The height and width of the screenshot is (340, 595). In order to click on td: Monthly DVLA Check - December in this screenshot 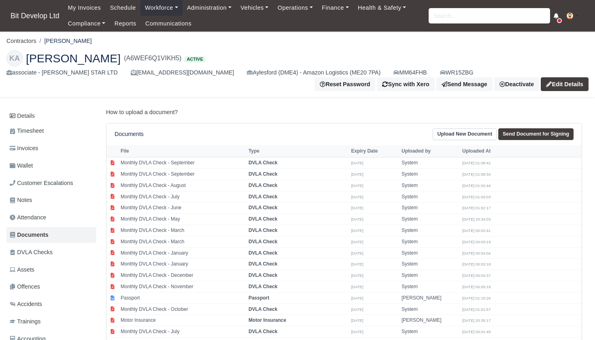, I will do `click(183, 276)`.